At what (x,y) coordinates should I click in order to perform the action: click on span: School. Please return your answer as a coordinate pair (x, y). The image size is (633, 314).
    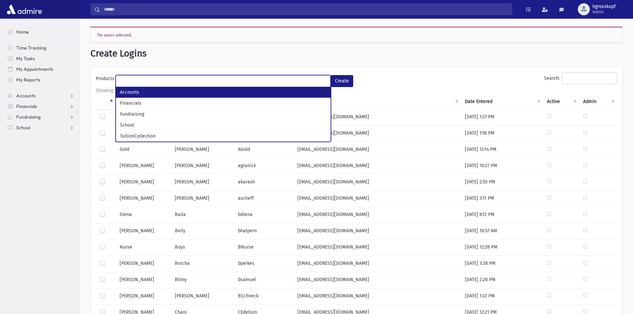
    Looking at the image, I should click on (23, 128).